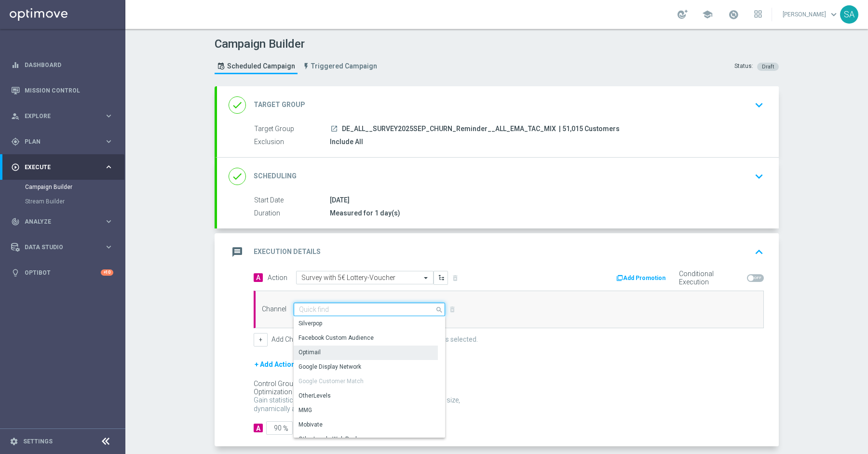 Image resolution: width=868 pixels, height=454 pixels. Describe the element at coordinates (62, 65) in the screenshot. I see `div: Dashboard` at that location.